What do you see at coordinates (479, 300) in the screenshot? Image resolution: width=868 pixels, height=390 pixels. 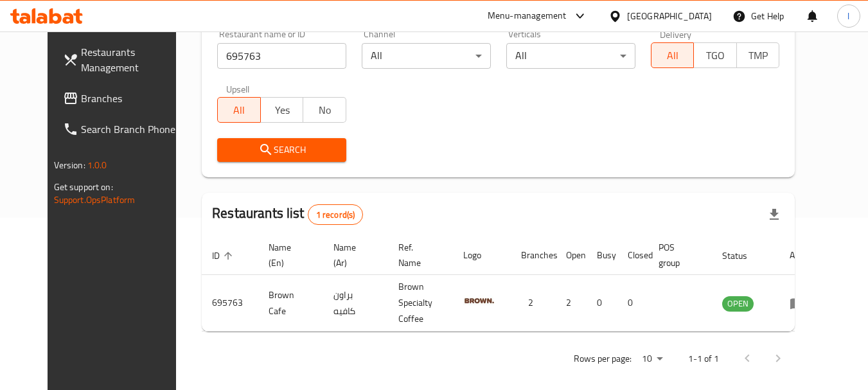 I see `img: Brown Cafe` at bounding box center [479, 300].